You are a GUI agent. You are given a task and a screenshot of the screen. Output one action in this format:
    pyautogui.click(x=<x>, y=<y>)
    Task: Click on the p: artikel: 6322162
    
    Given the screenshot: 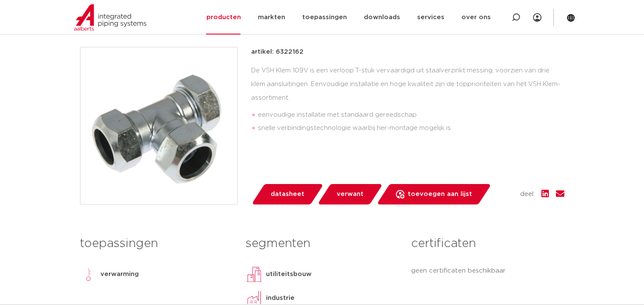 What is the action you would take?
    pyautogui.click(x=277, y=52)
    